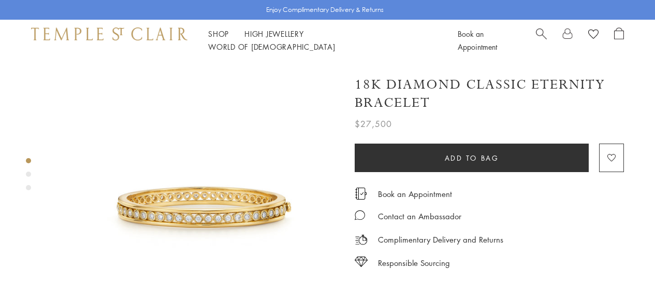  Describe the element at coordinates (489, 94) in the screenshot. I see `h1: 18K Diamond Classic Eternity Bracelet` at that location.